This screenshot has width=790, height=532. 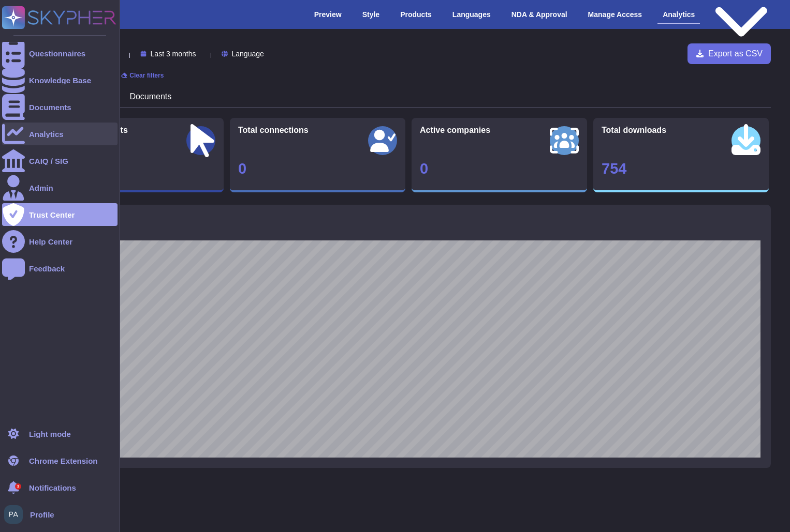 I want to click on div: 754, so click(x=680, y=169).